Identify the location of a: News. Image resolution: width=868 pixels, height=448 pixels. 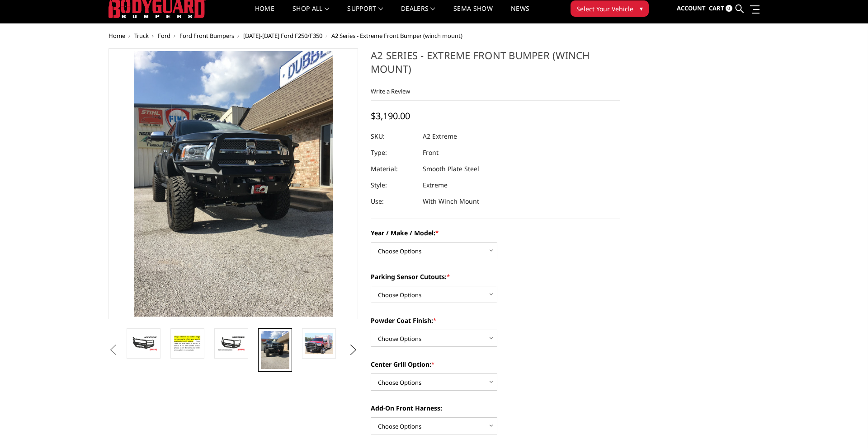
(520, 14).